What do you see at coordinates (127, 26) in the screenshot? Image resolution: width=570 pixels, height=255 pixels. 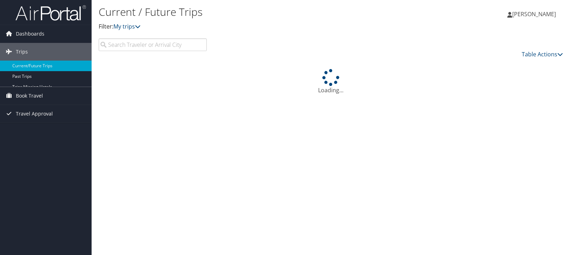 I see `a: My trips` at bounding box center [127, 26].